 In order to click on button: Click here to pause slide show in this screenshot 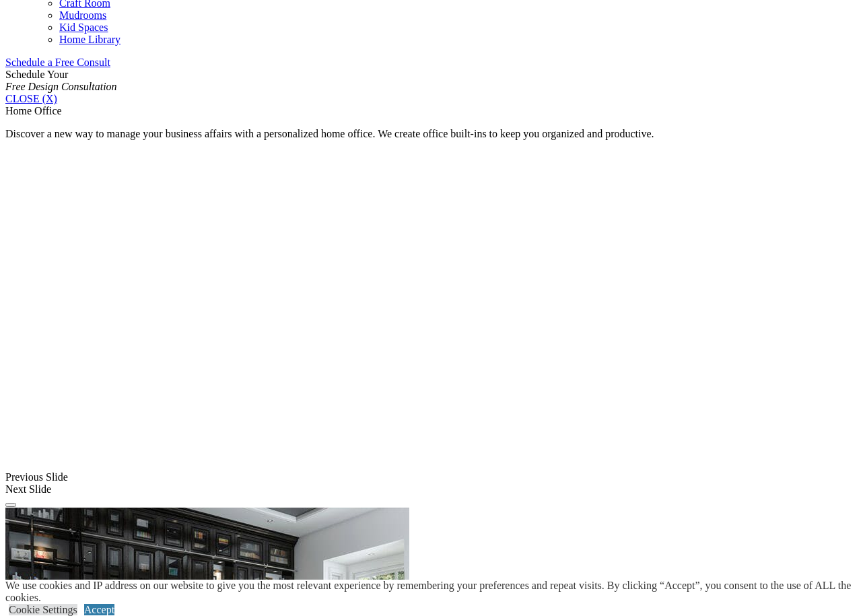, I will do `click(11, 505)`.